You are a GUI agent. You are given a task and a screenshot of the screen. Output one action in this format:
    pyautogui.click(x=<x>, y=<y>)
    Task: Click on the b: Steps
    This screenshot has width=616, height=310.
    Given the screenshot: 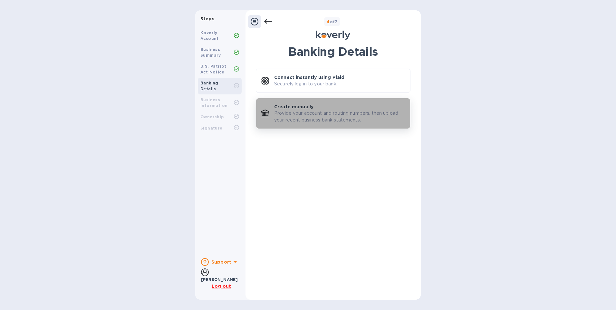 What is the action you would take?
    pyautogui.click(x=207, y=19)
    